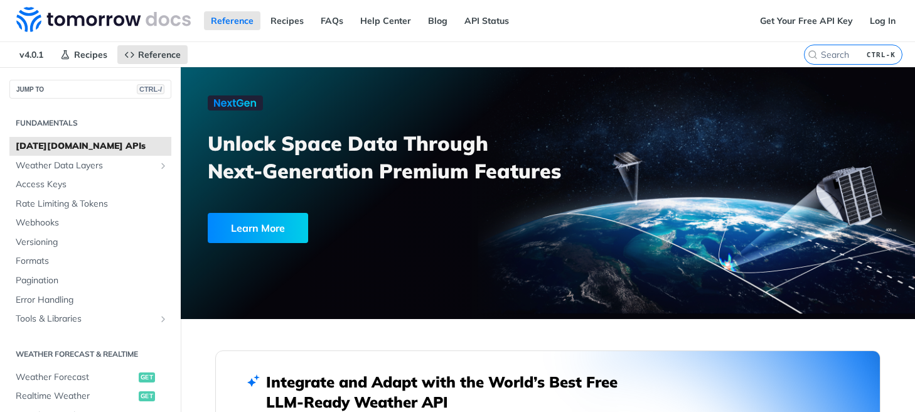 The width and height of the screenshot is (915, 412). Describe the element at coordinates (486, 21) in the screenshot. I see `a: API Status` at that location.